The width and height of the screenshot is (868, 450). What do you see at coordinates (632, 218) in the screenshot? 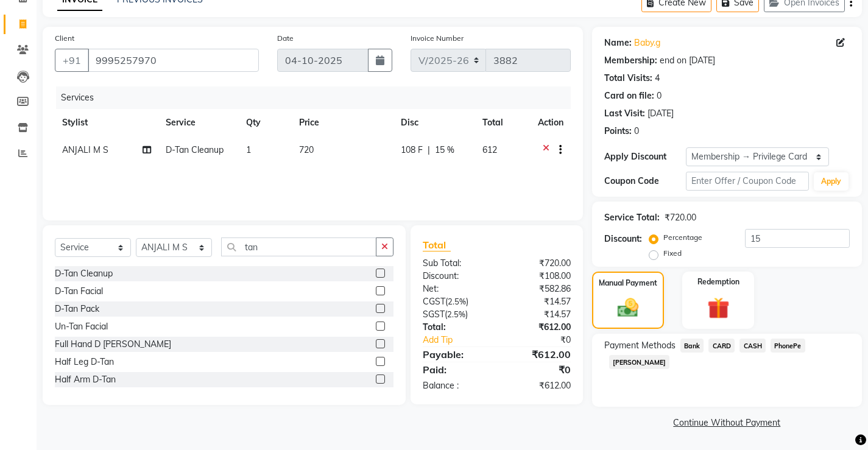
I see `div: Service Total:` at bounding box center [632, 218].